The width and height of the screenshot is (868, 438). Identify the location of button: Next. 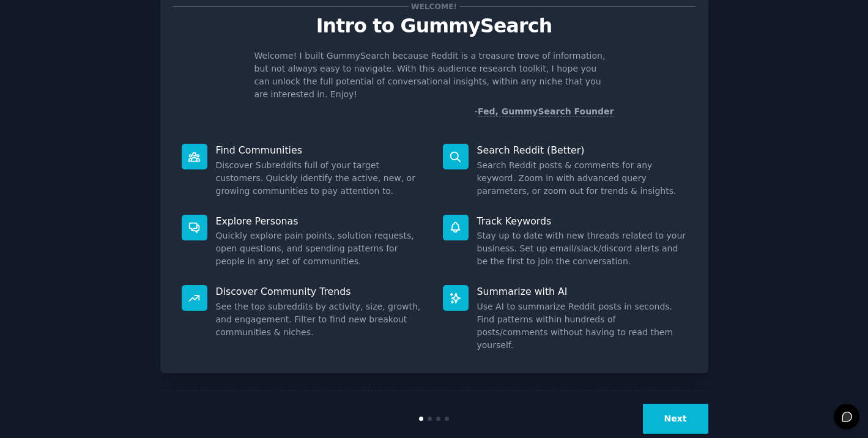
(676, 419).